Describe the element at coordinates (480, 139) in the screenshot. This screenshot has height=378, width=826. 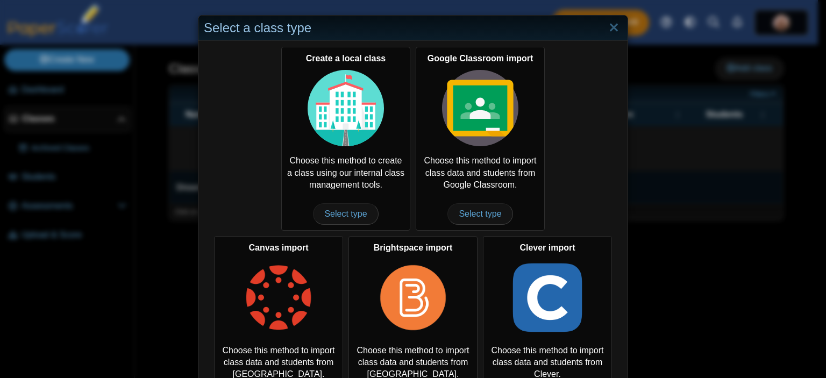
I see `div: Choose this method to import class data and students from Google Classroom.` at that location.